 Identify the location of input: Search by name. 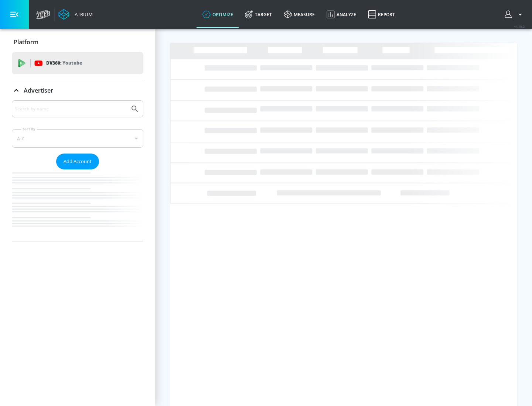
(70, 109).